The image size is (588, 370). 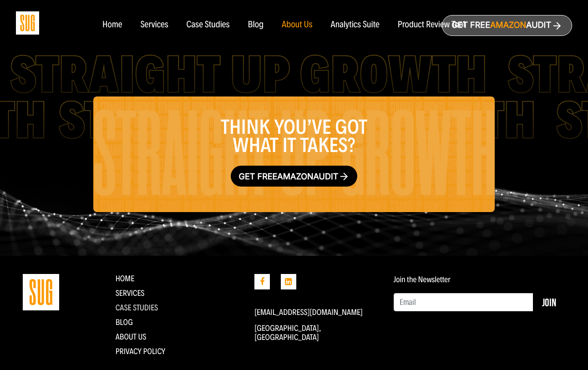 I want to click on button: Join, so click(x=549, y=302).